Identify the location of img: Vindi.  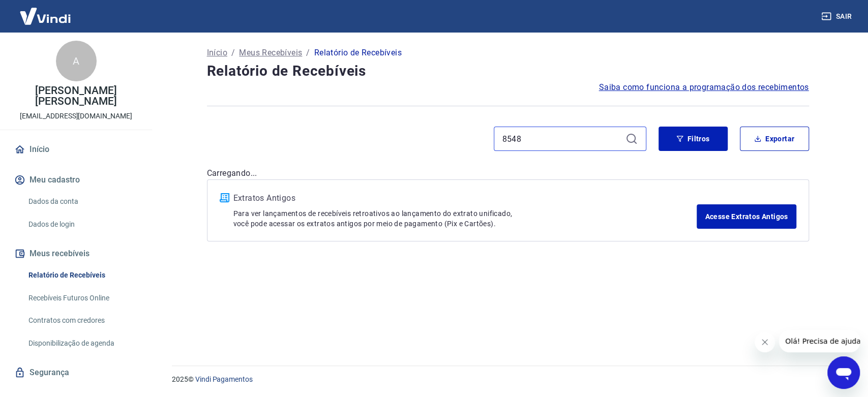
(45, 16).